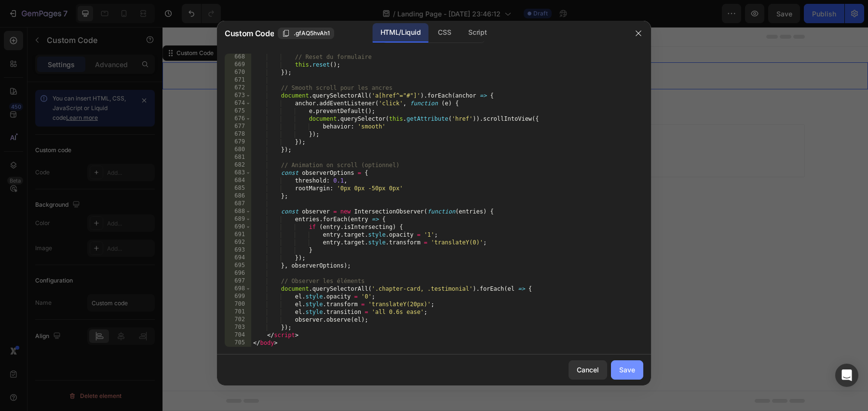 This screenshot has width=868, height=411. What do you see at coordinates (238, 250) in the screenshot?
I see `div: 693` at bounding box center [238, 250].